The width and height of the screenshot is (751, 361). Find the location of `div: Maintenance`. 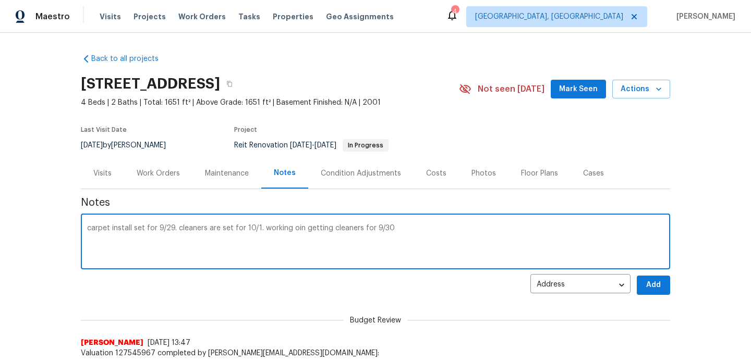

div: Maintenance is located at coordinates (227, 174).